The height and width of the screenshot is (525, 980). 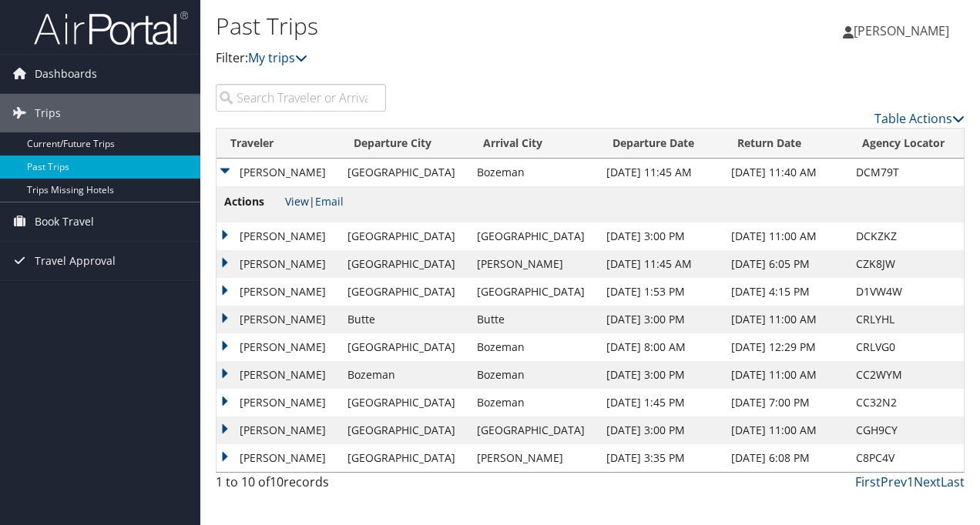 What do you see at coordinates (75, 262) in the screenshot?
I see `span: Travel Approval` at bounding box center [75, 262].